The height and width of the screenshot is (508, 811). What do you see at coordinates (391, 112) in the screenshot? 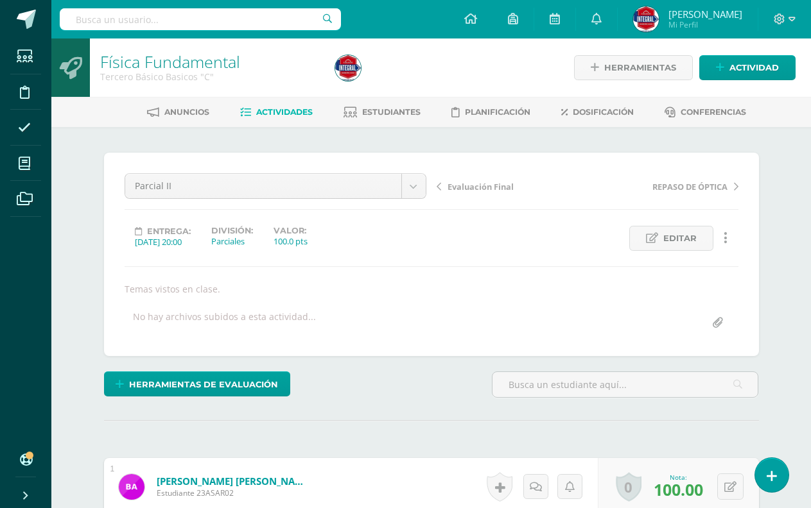
I see `span: Estudiantes` at bounding box center [391, 112].